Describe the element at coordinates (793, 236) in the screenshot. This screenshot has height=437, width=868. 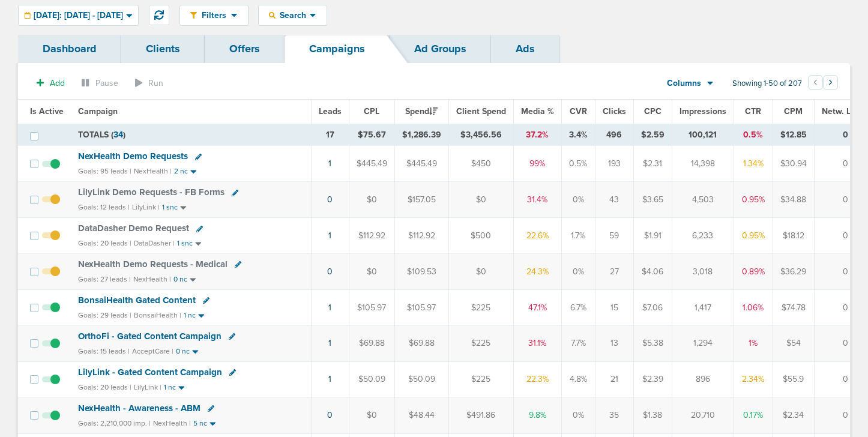
I see `td: $18.12` at that location.